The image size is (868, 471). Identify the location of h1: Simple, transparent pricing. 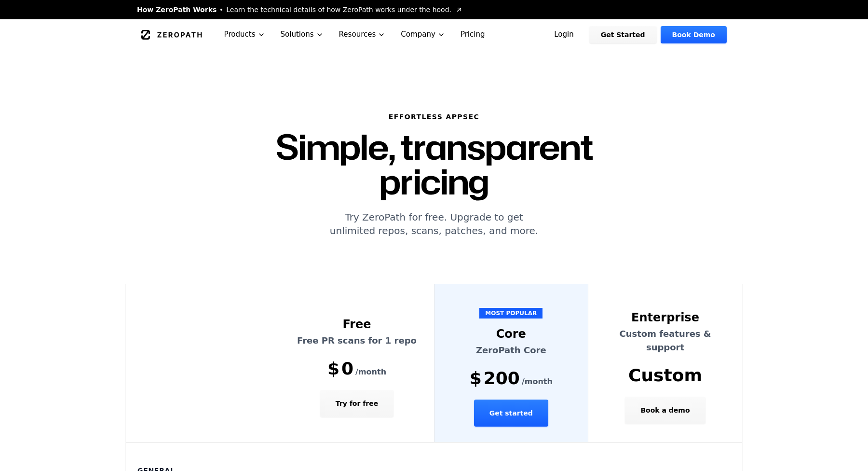
(434, 164).